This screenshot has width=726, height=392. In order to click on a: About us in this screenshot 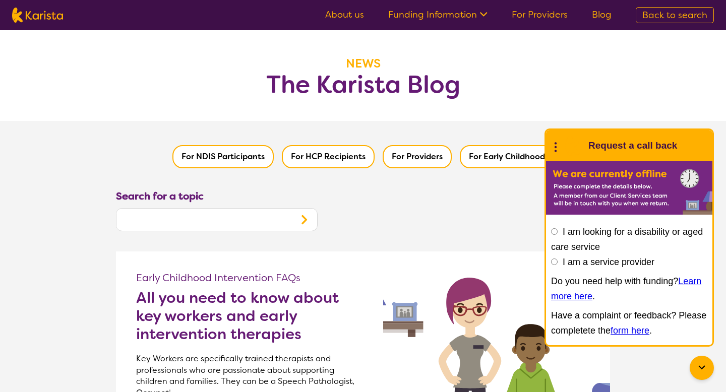, I will do `click(344, 15)`.